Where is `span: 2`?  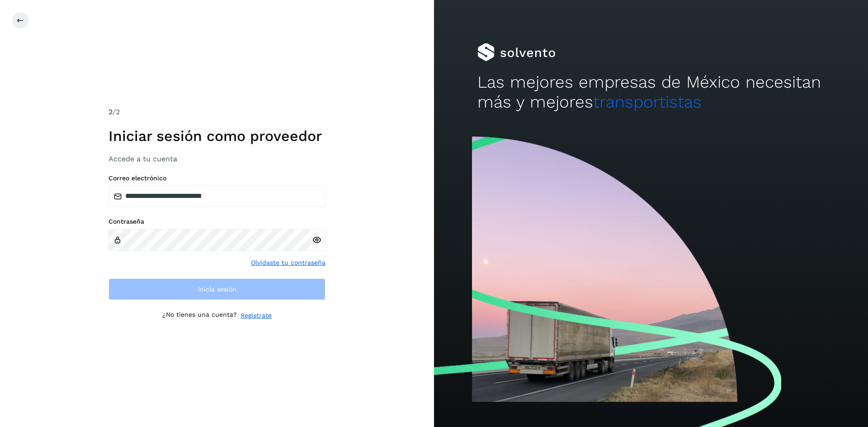 span: 2 is located at coordinates (110, 111).